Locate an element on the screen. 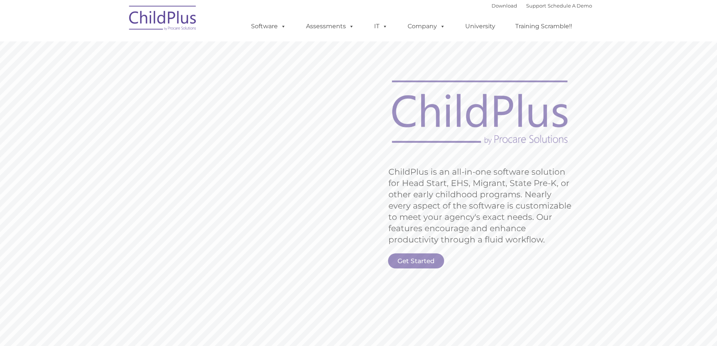 The image size is (717, 346). a: University is located at coordinates (480, 26).